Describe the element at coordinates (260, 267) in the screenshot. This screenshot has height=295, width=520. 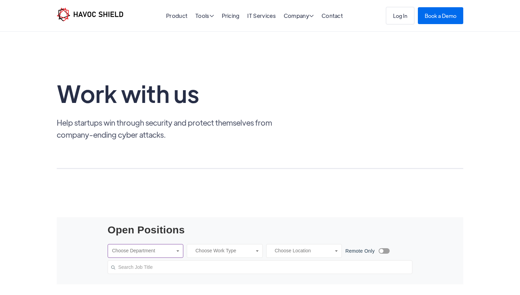
I see `input: Search Job Title` at that location.